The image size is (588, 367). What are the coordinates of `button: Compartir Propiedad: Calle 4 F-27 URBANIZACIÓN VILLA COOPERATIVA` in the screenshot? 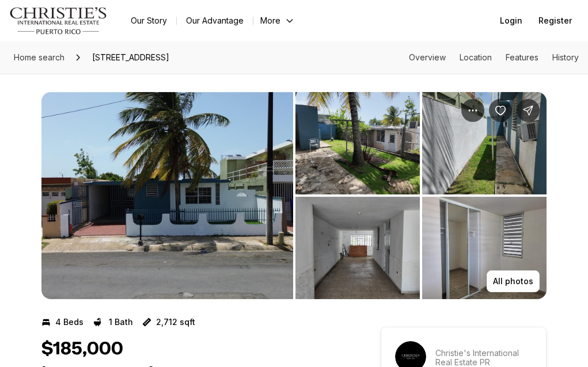 It's located at (528, 110).